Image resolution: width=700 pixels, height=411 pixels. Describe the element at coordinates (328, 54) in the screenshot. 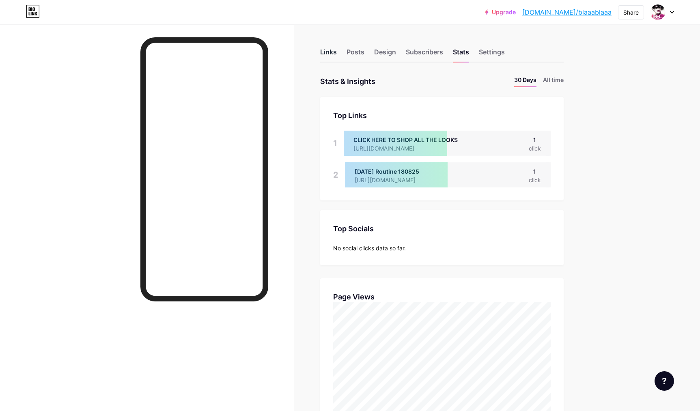

I see `div: Links` at that location.